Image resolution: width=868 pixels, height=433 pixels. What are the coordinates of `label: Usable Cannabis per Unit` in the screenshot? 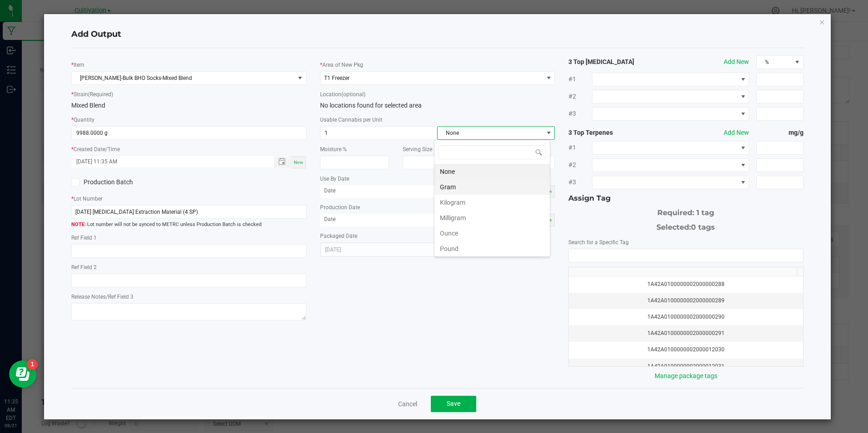 It's located at (351, 120).